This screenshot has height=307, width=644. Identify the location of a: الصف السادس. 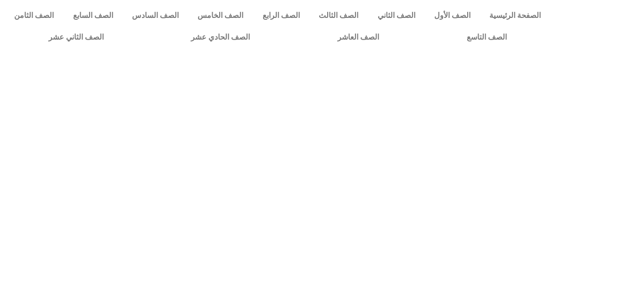
(155, 16).